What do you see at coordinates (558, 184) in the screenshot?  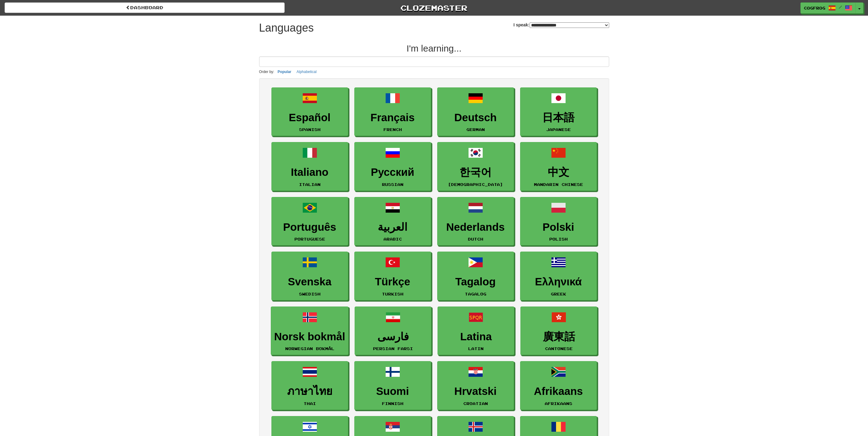 I see `small: Mandarin Chinese` at bounding box center [558, 184].